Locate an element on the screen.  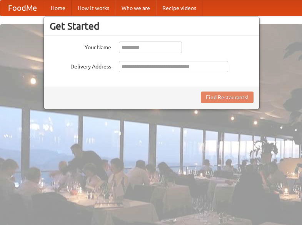
label: Delivery Address is located at coordinates (80, 65).